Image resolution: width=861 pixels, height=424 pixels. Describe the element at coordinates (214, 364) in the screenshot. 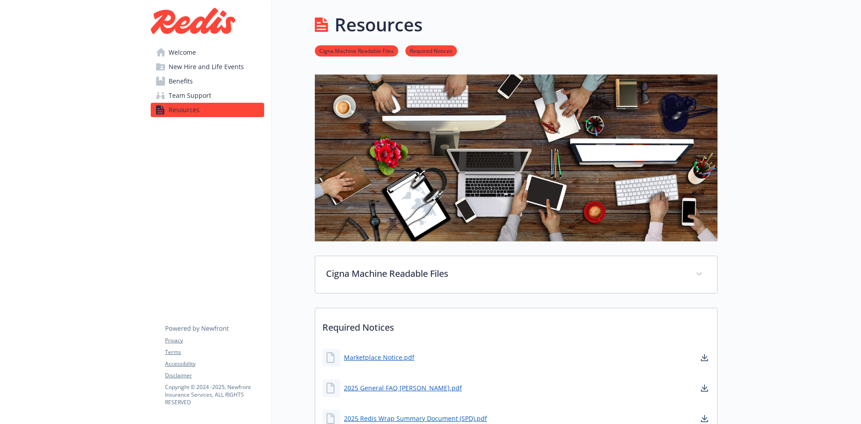

I see `a: Accessibility` at that location.